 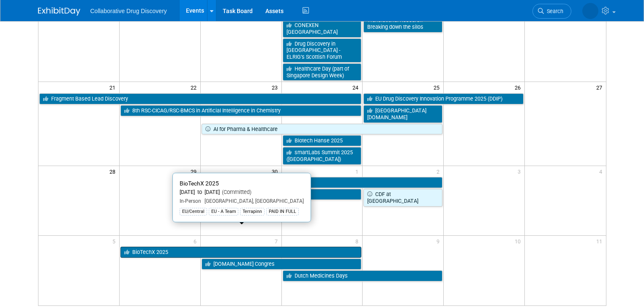 What do you see at coordinates (322, 72) in the screenshot?
I see `a: Healthcare Day (part of Singapore Design Week)` at bounding box center [322, 72].